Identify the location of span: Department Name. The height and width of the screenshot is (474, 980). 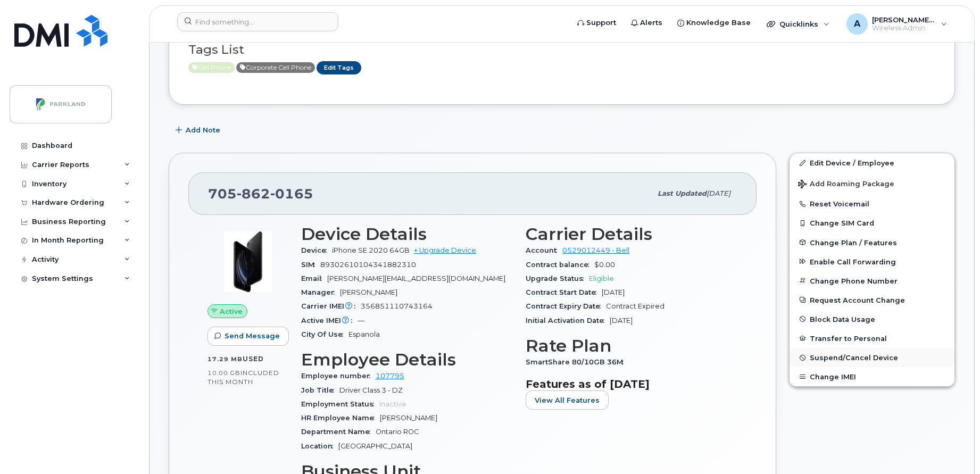
(338, 431).